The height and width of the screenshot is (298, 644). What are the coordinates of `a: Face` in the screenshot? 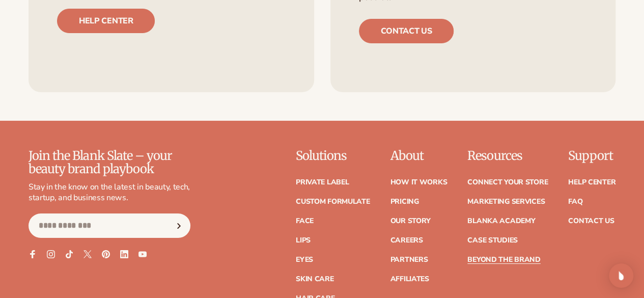 It's located at (304, 221).